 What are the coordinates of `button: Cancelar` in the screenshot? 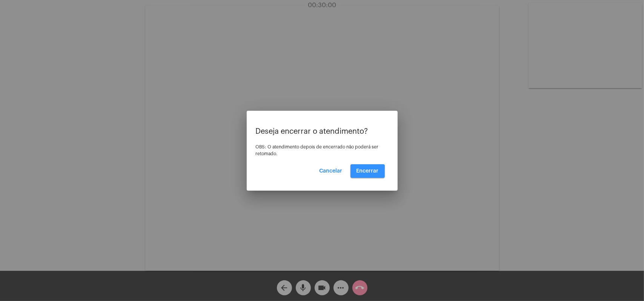 It's located at (331, 171).